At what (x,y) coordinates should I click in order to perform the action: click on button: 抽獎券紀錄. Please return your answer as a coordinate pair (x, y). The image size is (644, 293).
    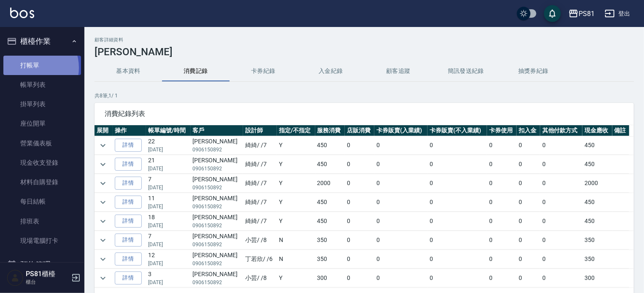
    Looking at the image, I should click on (533, 71).